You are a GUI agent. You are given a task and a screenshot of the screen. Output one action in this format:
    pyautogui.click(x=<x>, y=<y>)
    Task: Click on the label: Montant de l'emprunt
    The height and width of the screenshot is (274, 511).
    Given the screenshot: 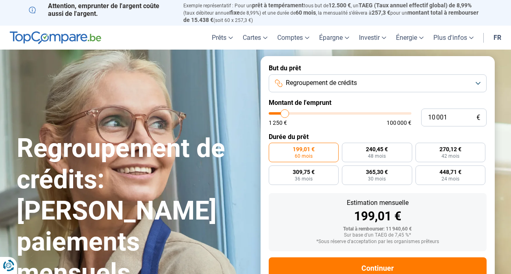 What is the action you would take?
    pyautogui.click(x=377, y=102)
    